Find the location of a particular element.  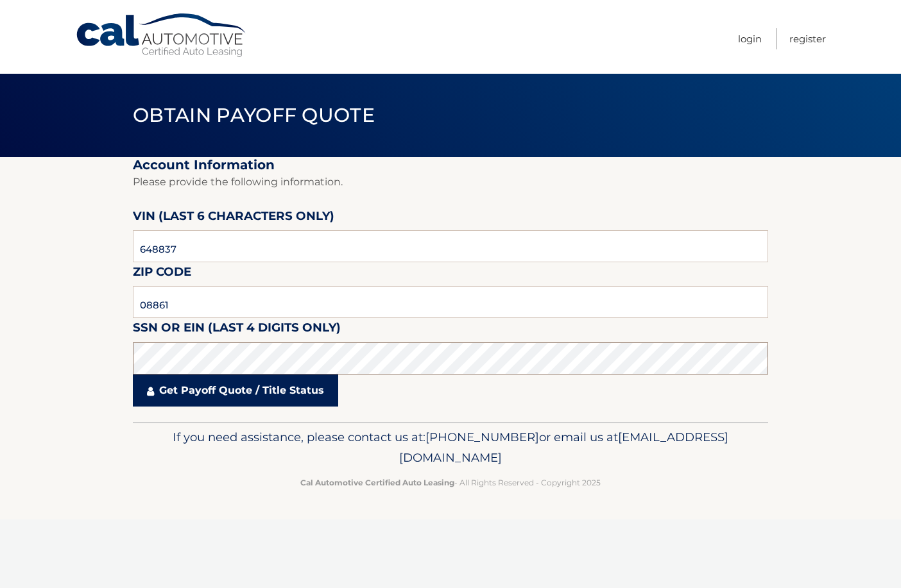

a: Get Payoff Quote / Title Status is located at coordinates (236, 390).